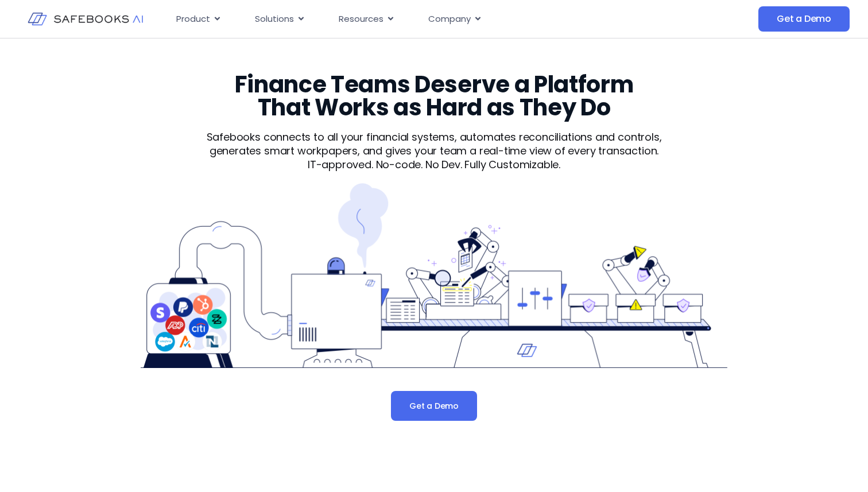 The image size is (868, 492). I want to click on span: Product, so click(193, 19).